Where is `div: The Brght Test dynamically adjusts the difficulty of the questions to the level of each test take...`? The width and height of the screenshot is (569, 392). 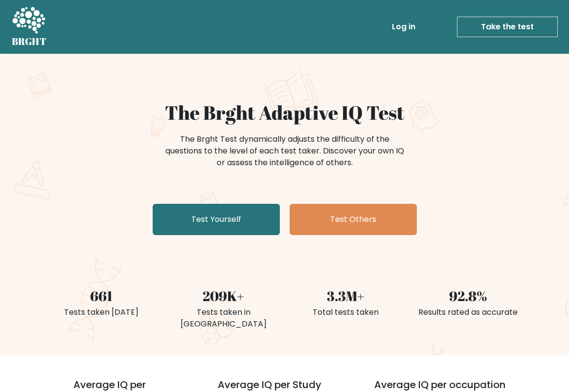
div: The Brght Test dynamically adjusts the difficulty of the questions to the level of each test take... is located at coordinates (284, 151).